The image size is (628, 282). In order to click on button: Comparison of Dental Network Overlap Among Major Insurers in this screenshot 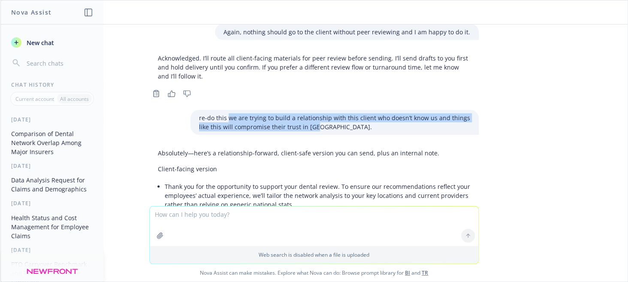, I will do `click(52, 142)`.